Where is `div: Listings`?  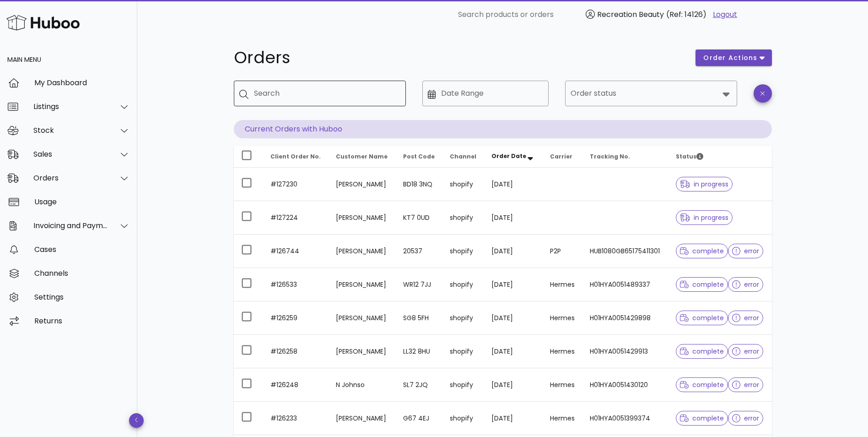 div: Listings is located at coordinates (71, 106).